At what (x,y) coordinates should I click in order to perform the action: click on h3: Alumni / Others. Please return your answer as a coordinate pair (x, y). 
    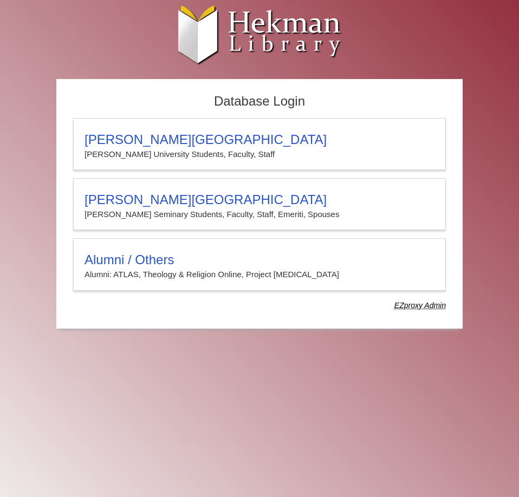
    Looking at the image, I should click on (259, 260).